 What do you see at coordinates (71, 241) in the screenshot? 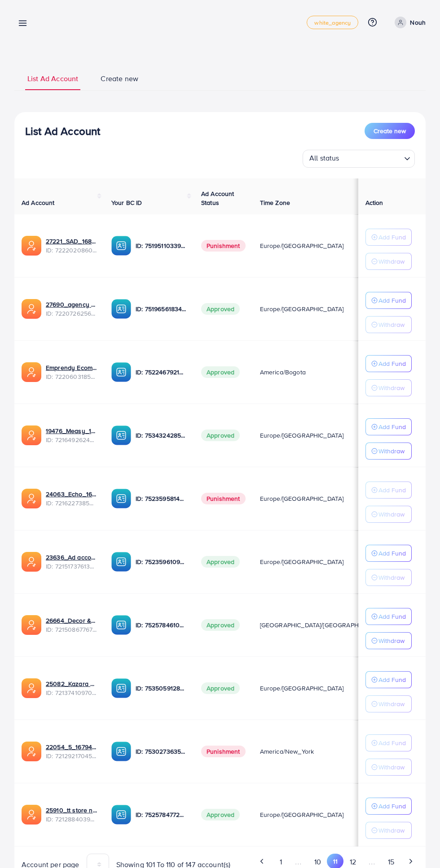
I see `a: 27221_SAD_1681507792366` at bounding box center [71, 241].